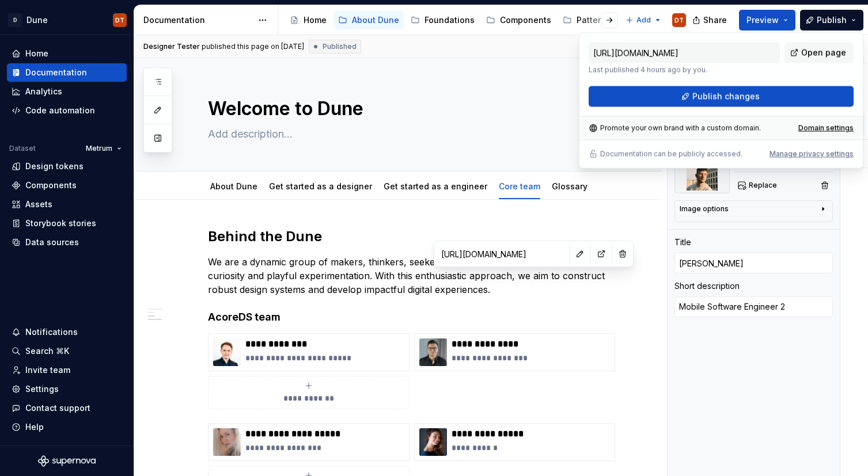  I want to click on h2: Behind the Dune, so click(411, 236).